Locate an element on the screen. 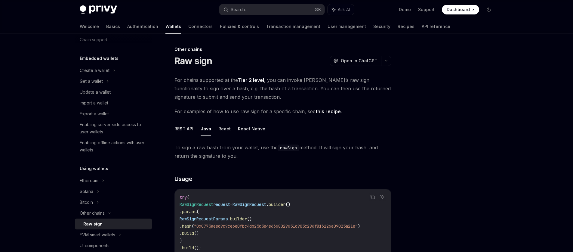 This screenshot has width=573, height=252. div: Enabling offline actions with user wallets is located at coordinates (114, 146).